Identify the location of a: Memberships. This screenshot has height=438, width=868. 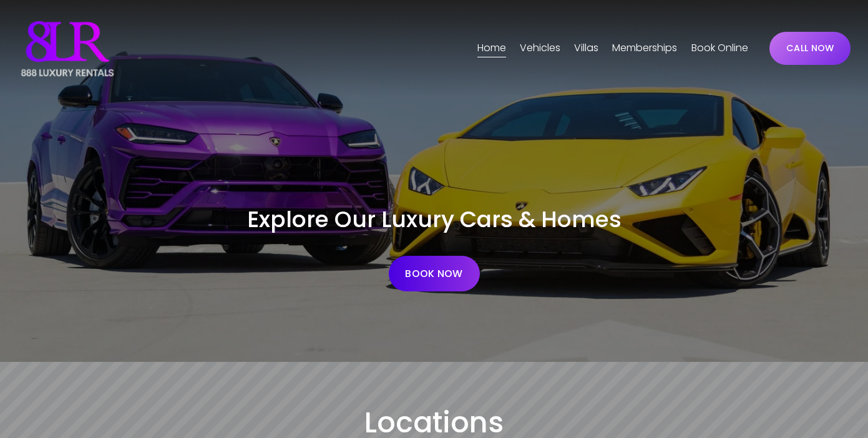
(644, 49).